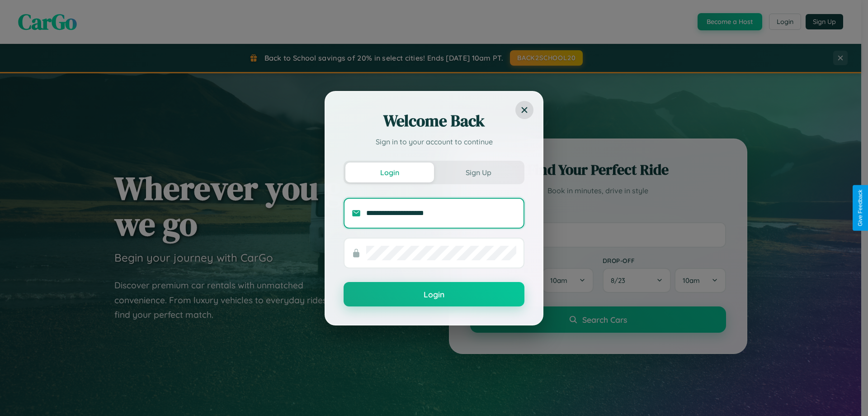 Image resolution: width=868 pixels, height=416 pixels. I want to click on div: Give Feedback, so click(861, 208).